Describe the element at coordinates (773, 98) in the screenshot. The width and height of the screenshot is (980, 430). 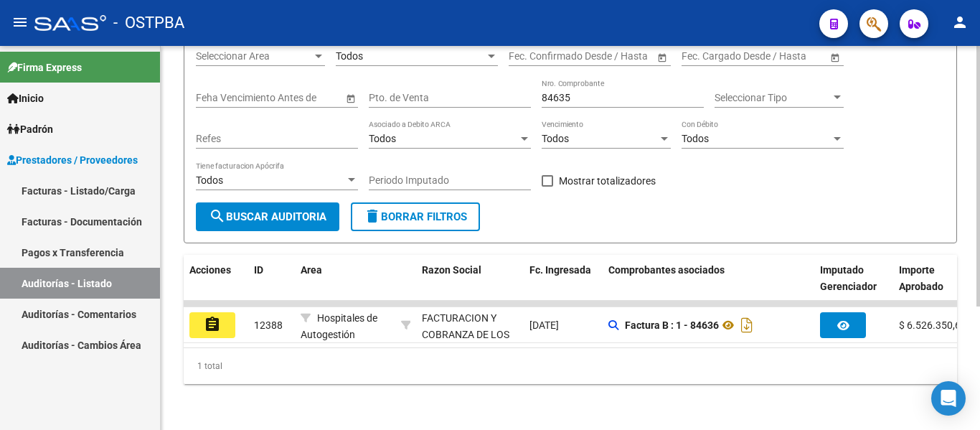
I see `span: Seleccionar Tipo` at that location.